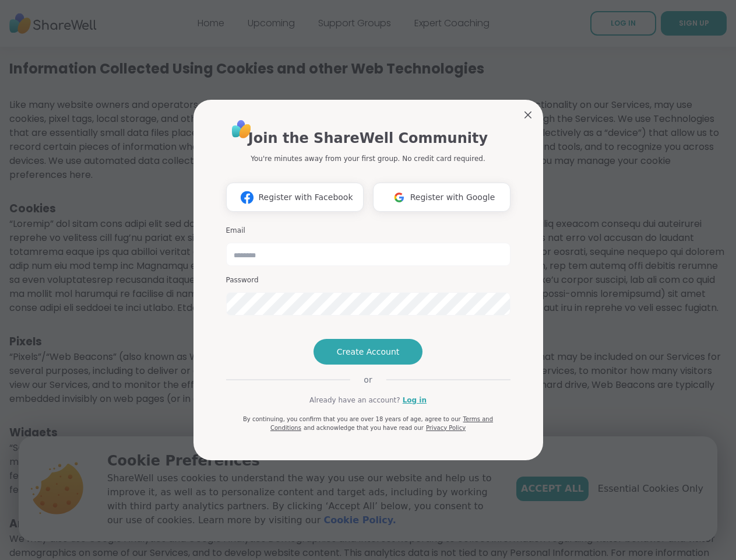 Image resolution: width=736 pixels, height=560 pixels. I want to click on a: Privacy Policy, so click(446, 427).